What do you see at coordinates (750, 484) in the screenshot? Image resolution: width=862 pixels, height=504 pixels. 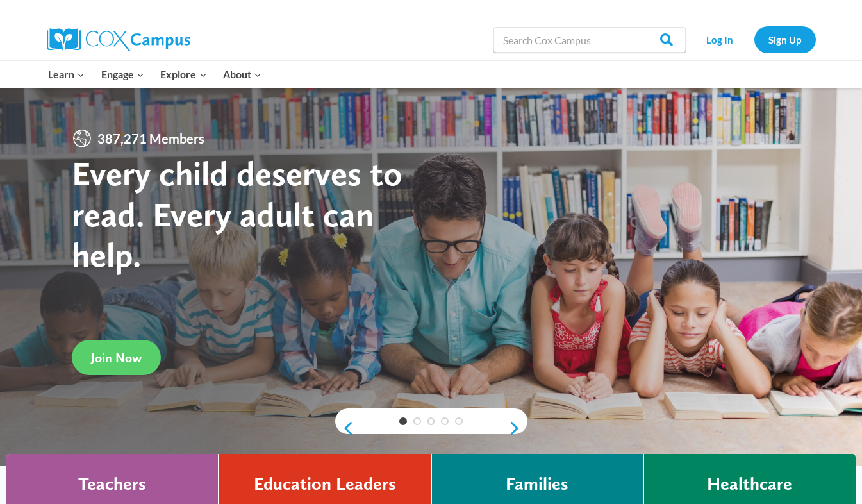 I see `h4: Healthcare` at bounding box center [750, 484].